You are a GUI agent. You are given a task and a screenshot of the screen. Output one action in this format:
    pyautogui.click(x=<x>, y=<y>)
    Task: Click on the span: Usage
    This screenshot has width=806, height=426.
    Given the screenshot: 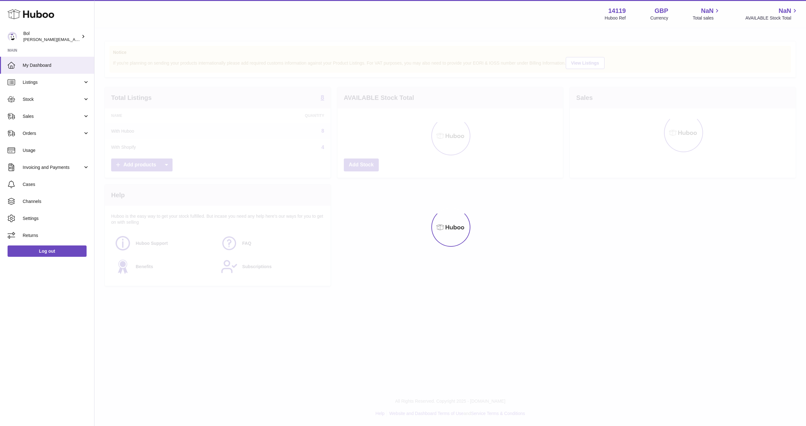 What is the action you would take?
    pyautogui.click(x=56, y=150)
    